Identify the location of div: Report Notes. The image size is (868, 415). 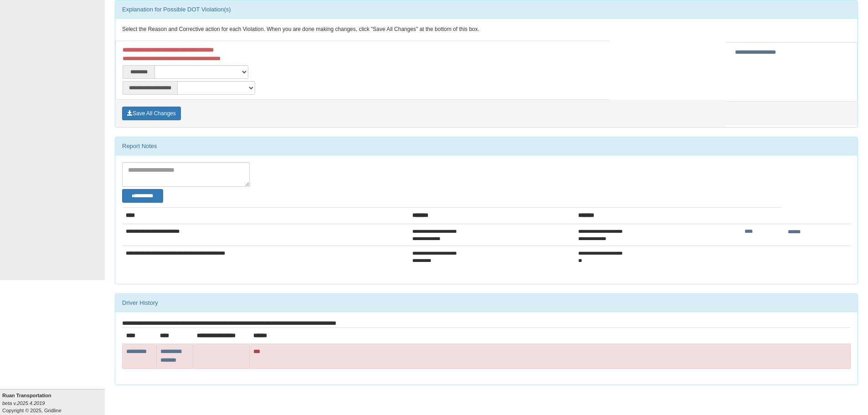
(486, 147).